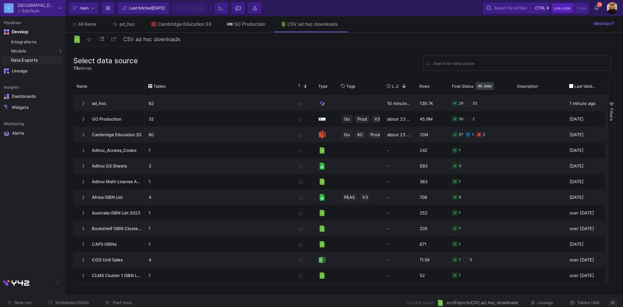 Image resolution: width=623 pixels, height=307 pixels. Describe the element at coordinates (585, 86) in the screenshot. I see `span: Last Valid Job` at that location.